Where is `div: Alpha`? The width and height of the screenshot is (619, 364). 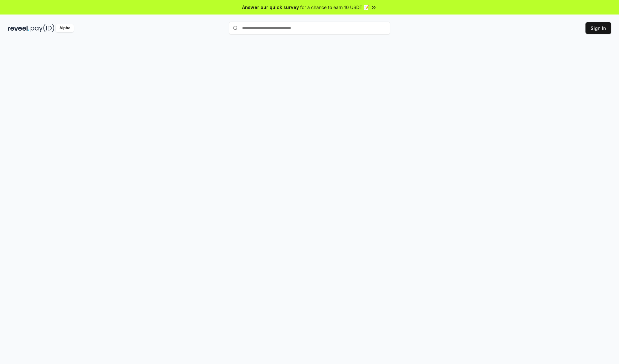 div: Alpha is located at coordinates (65, 28).